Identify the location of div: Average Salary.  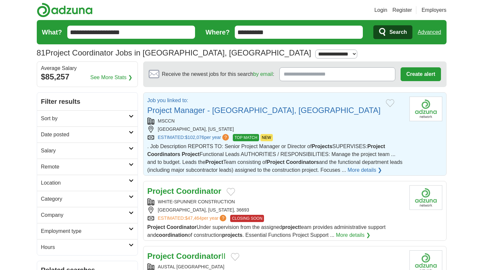
(87, 68).